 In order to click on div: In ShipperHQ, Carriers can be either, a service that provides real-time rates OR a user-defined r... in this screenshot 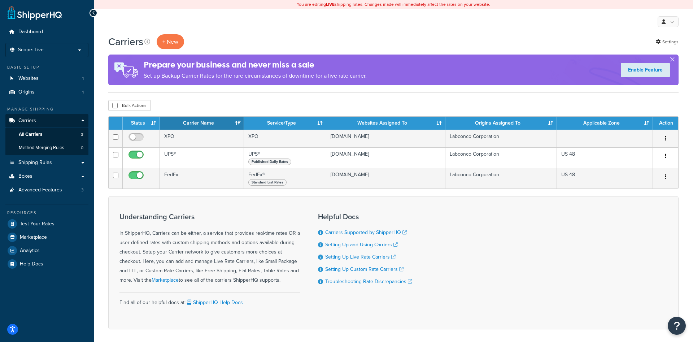, I will do `click(210, 249)`.